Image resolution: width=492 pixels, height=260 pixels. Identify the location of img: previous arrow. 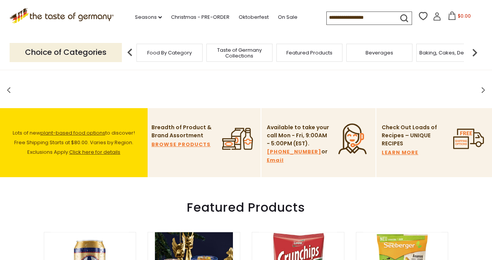
(130, 53).